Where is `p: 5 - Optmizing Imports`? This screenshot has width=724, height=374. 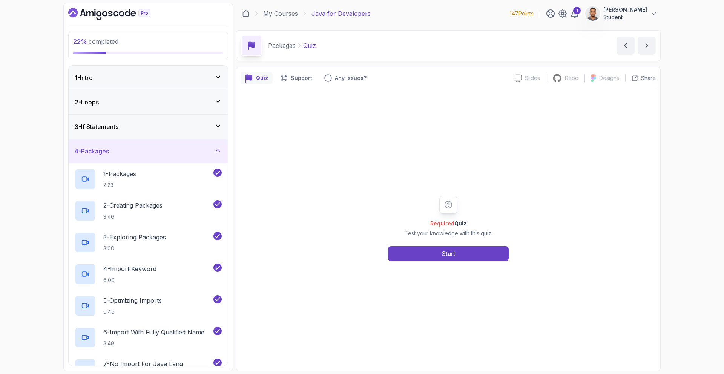 p: 5 - Optmizing Imports is located at coordinates (132, 301).